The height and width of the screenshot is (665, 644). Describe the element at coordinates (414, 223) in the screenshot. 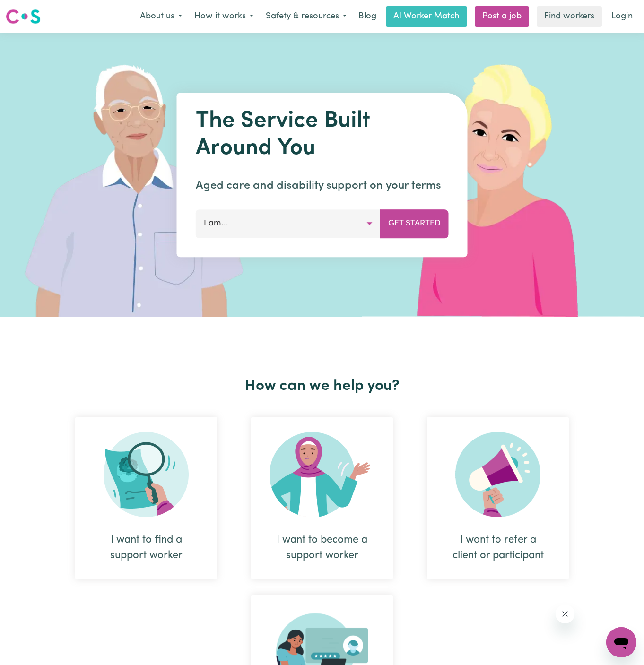

I see `button: Get Started` at that location.